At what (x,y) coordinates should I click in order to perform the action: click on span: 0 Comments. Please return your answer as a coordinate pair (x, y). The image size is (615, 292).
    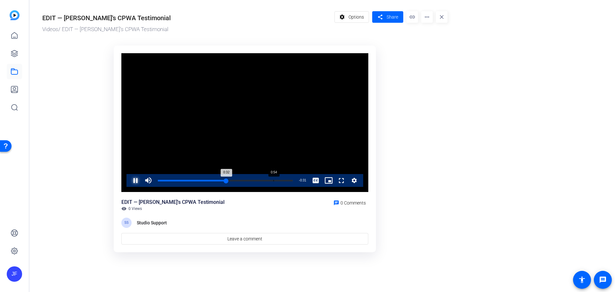
    Looking at the image, I should click on (353, 203).